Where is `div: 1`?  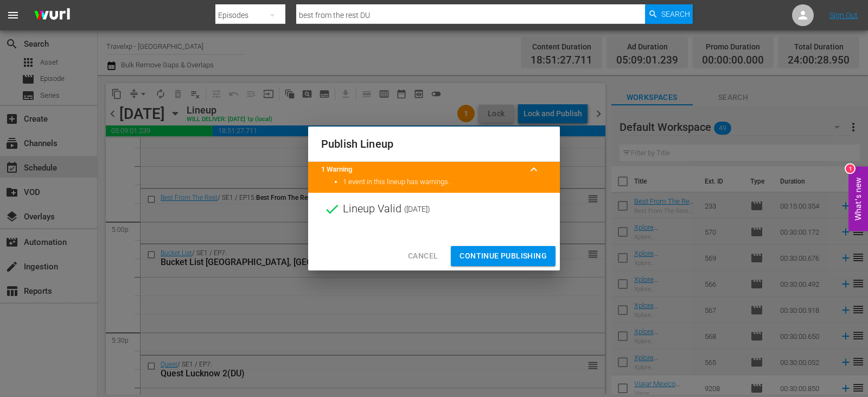
div: 1 is located at coordinates (850, 169).